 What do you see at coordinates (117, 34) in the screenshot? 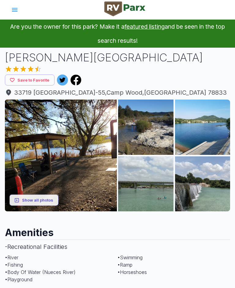
I see `p: Are you the owner for this park? Make it a and be seen in the top search results!` at bounding box center [117, 34].